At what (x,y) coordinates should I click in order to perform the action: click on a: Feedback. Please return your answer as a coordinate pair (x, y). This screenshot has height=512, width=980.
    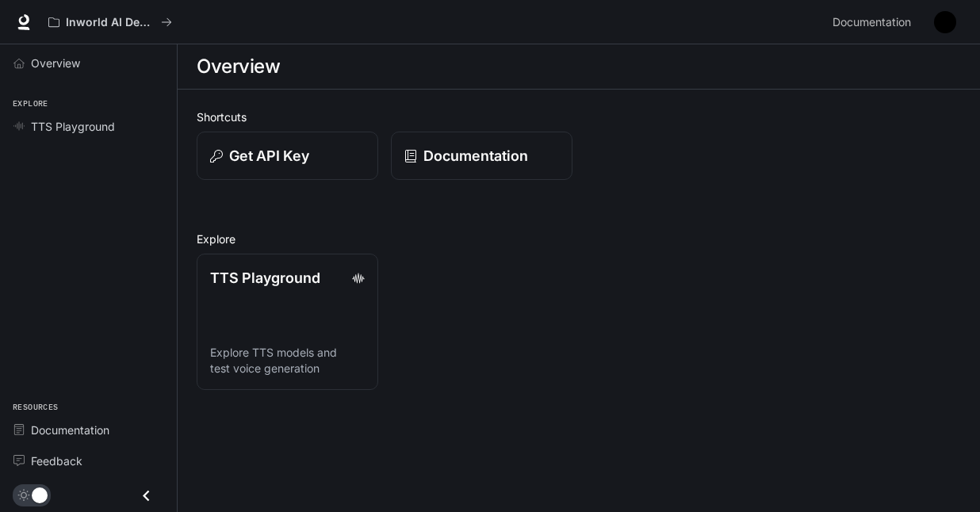
    Looking at the image, I should click on (88, 460).